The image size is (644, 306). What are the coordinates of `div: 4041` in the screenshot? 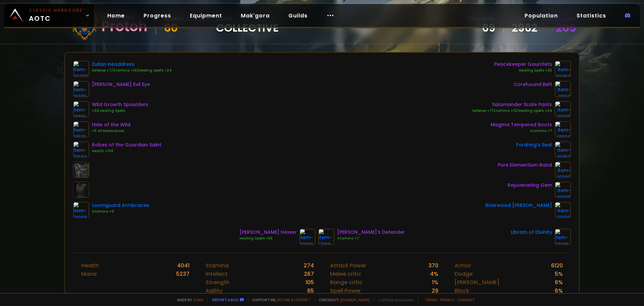 It's located at (183, 265).